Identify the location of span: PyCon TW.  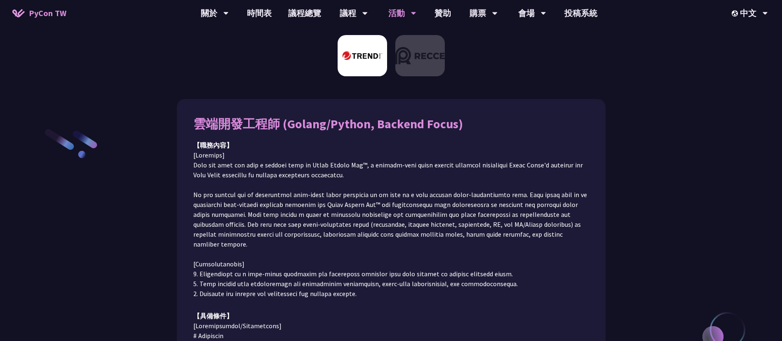
(47, 13).